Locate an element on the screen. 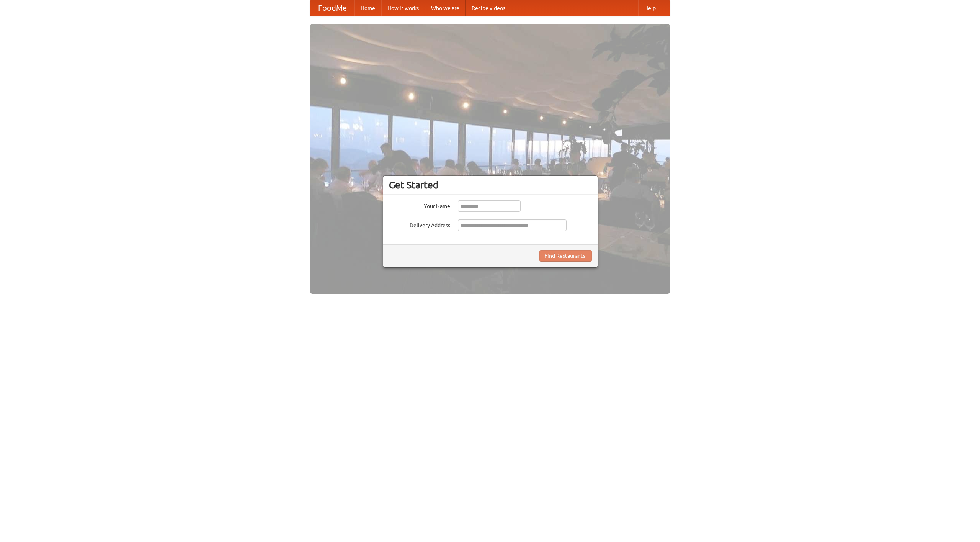 The height and width of the screenshot is (542, 980). label: Your Name is located at coordinates (420, 205).